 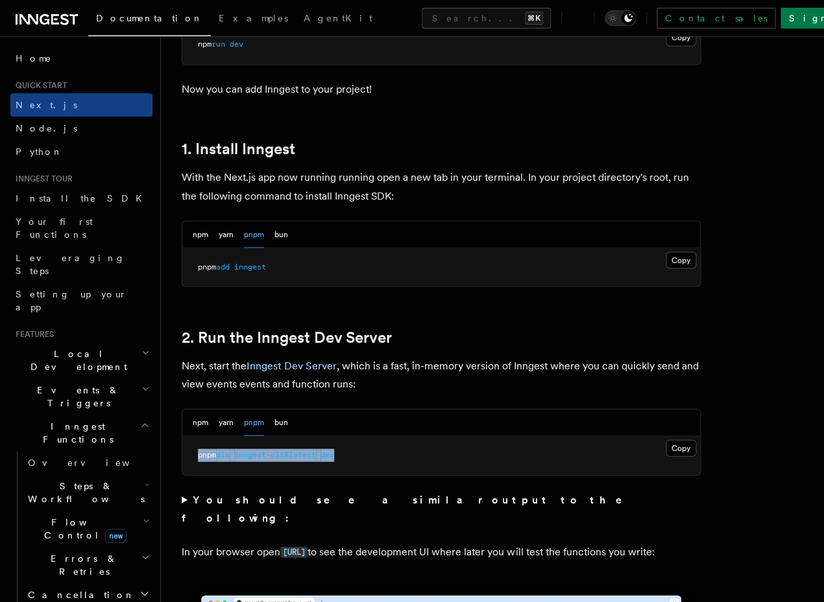 I want to click on span: Your first Functions, so click(x=54, y=228).